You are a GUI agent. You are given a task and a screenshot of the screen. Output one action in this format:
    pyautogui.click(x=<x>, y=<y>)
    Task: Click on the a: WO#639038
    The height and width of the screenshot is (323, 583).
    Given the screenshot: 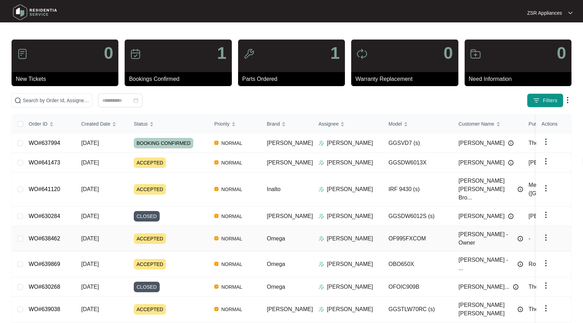 What is the action you would take?
    pyautogui.click(x=44, y=309)
    